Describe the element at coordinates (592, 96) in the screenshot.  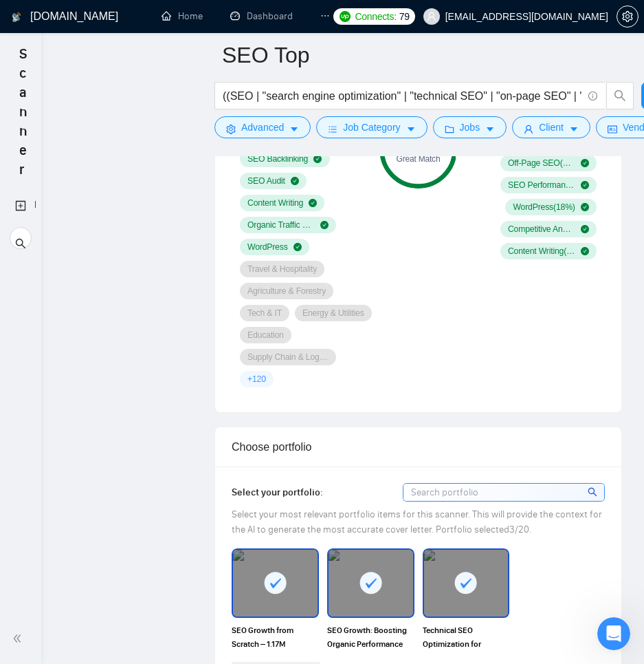
I see `span: info-circle` at that location.